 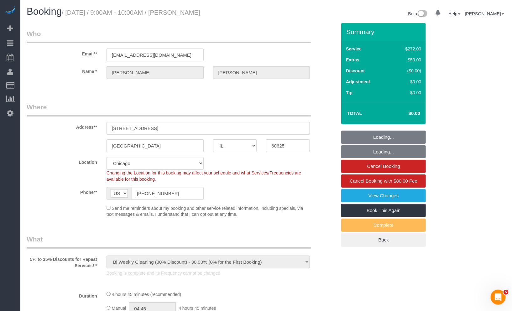 What do you see at coordinates (383, 210) in the screenshot?
I see `a: Book This Again` at bounding box center [383, 210].